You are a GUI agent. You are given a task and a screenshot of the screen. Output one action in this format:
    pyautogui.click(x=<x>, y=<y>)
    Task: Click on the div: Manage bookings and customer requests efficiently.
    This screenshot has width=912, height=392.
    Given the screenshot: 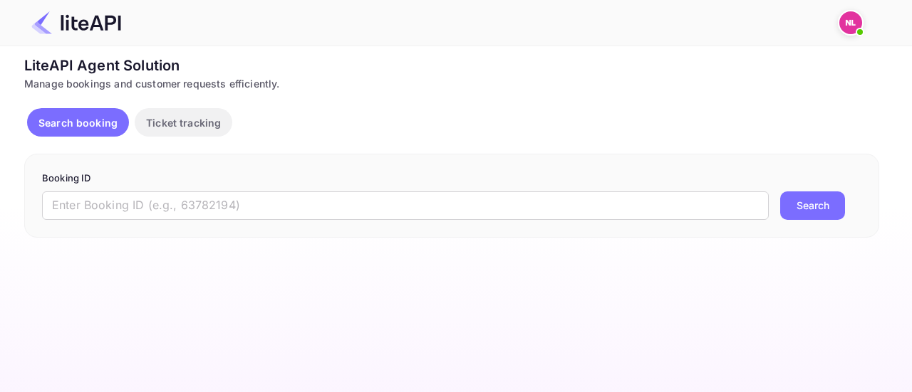 What is the action you would take?
    pyautogui.click(x=452, y=83)
    